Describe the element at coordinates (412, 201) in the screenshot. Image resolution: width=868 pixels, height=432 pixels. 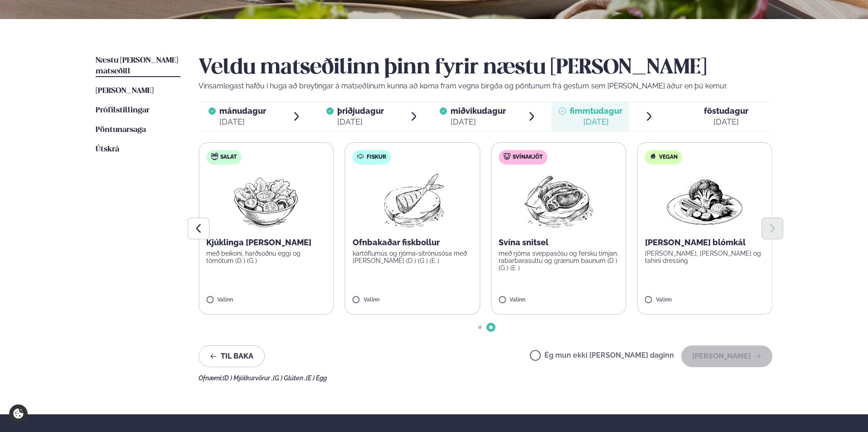
I see `img: Fish.png` at that location.